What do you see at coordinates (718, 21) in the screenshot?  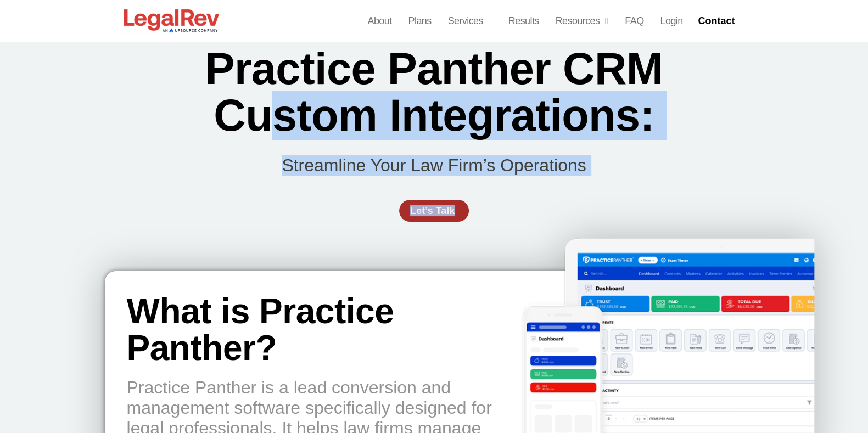 I see `a: Contact` at bounding box center [718, 21].